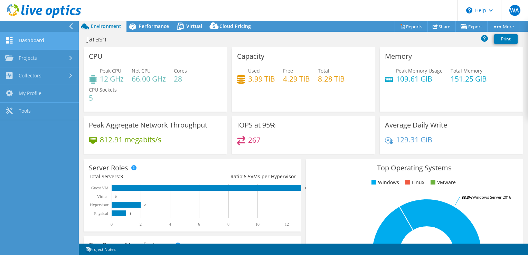 The height and width of the screenshot is (255, 528). I want to click on li: VMware, so click(443, 183).